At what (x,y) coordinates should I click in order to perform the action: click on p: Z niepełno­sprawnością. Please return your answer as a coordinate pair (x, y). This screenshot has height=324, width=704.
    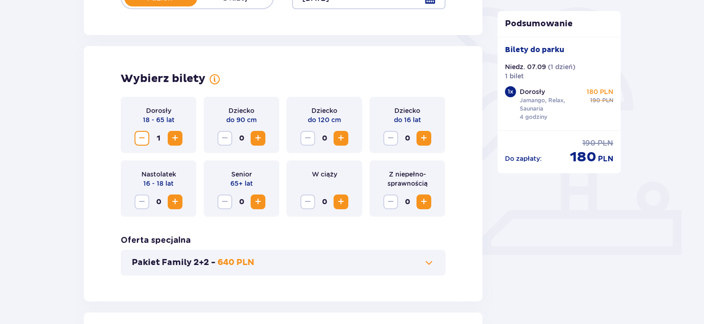
    Looking at the image, I should click on (408, 179).